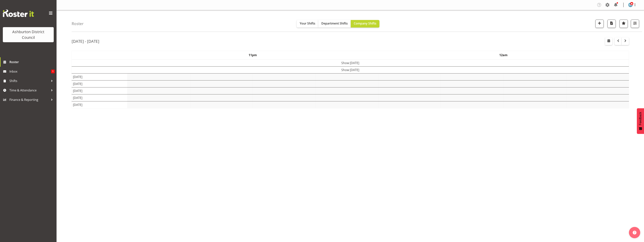 This screenshot has height=242, width=644. I want to click on button: Select a specific date within the roster., so click(609, 41).